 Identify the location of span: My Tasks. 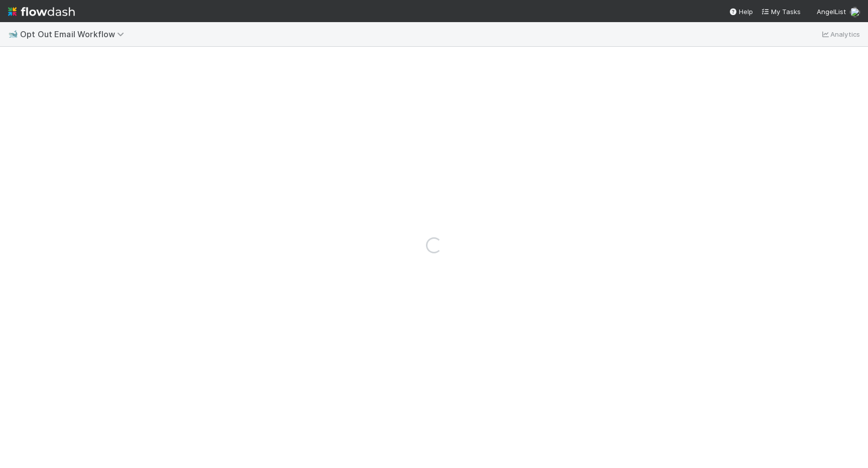
(781, 12).